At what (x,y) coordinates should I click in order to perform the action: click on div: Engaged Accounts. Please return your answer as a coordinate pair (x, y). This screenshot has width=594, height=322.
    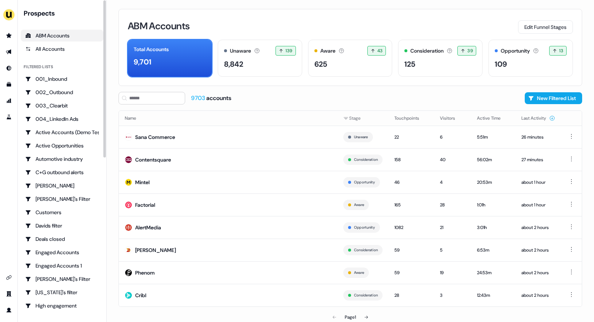
    Looking at the image, I should click on (62, 252).